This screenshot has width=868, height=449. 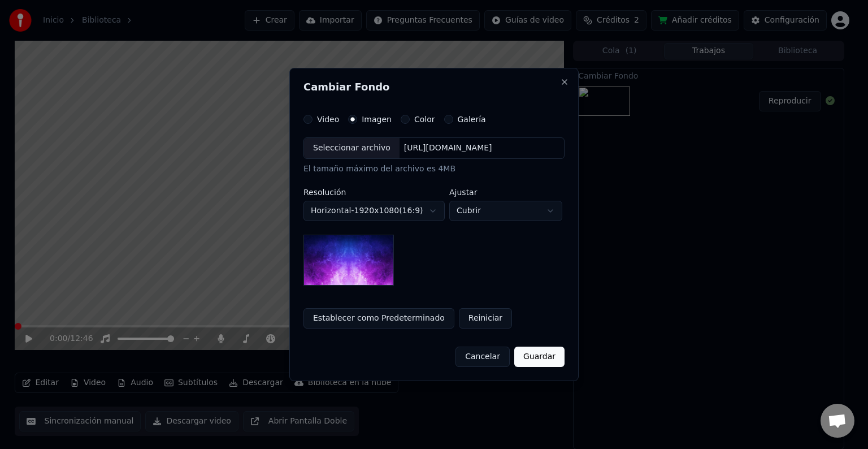 What do you see at coordinates (376, 120) in the screenshot?
I see `label: Imagen` at bounding box center [376, 120].